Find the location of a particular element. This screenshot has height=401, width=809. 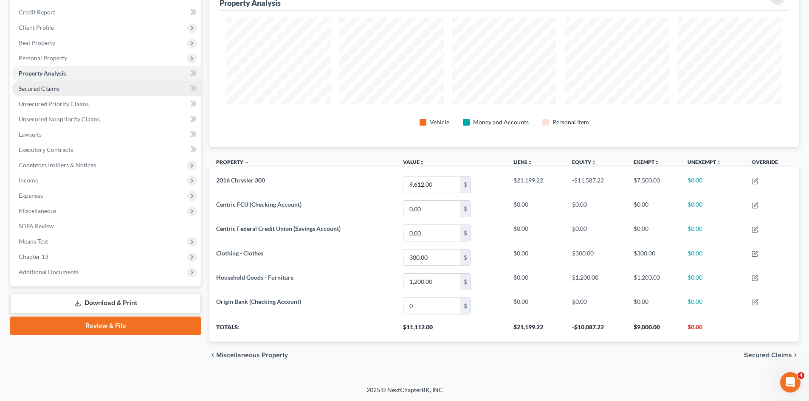

a: Download & Print is located at coordinates (105, 303).